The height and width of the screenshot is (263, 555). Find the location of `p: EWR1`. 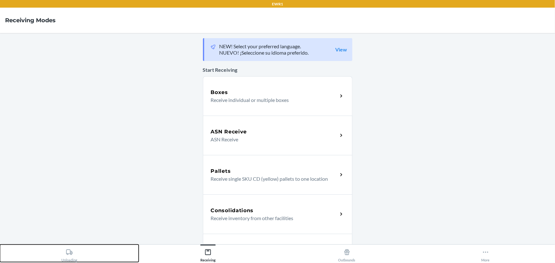

p: EWR1 is located at coordinates (277, 4).